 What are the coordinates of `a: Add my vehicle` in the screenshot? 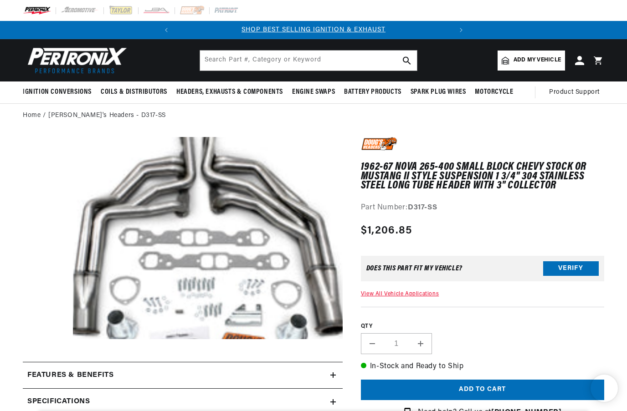 It's located at (531, 61).